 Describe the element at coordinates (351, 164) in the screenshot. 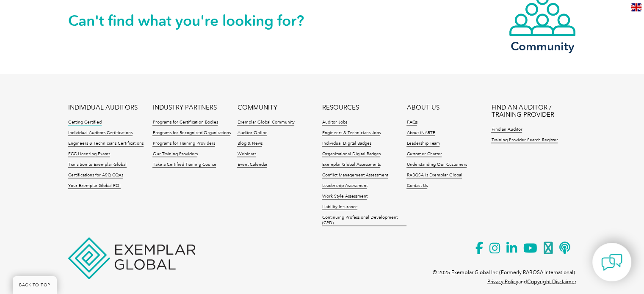

I see `a: Exemplar Global Assessments` at that location.